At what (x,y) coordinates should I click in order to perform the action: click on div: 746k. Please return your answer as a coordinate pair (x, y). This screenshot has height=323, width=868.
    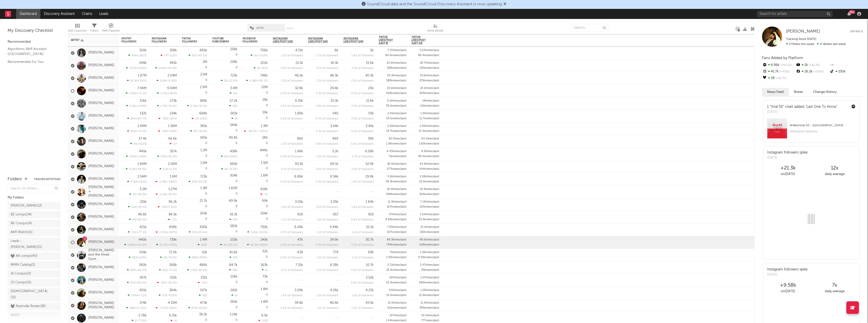
    Looking at the image, I should click on (264, 76).